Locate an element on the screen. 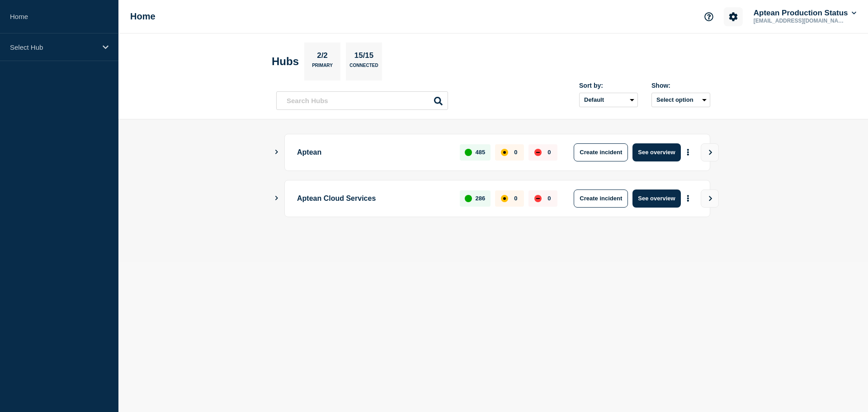  select: Sort by is located at coordinates (609, 100).